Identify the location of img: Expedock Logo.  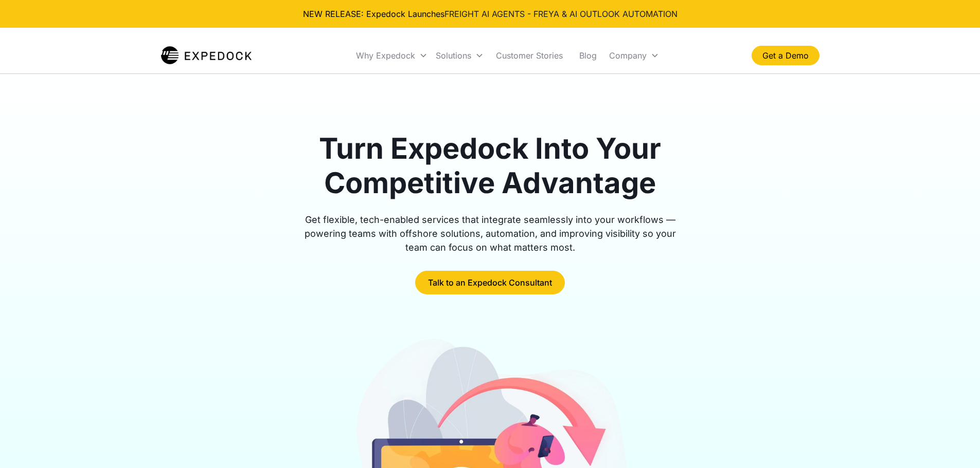
(207, 55).